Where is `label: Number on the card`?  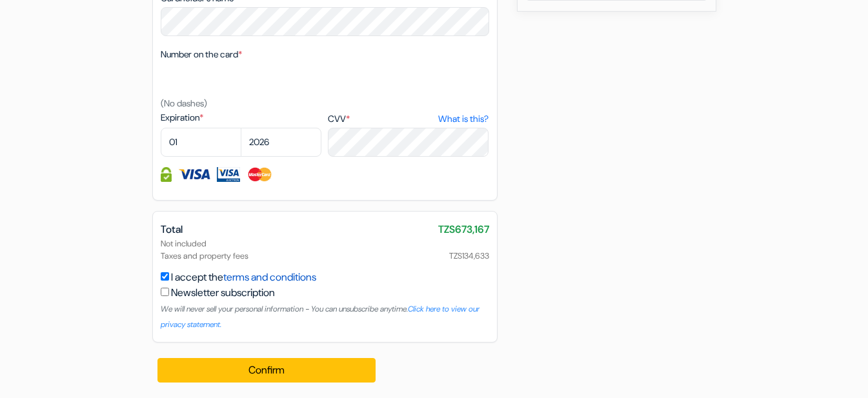 label: Number on the card is located at coordinates (201, 54).